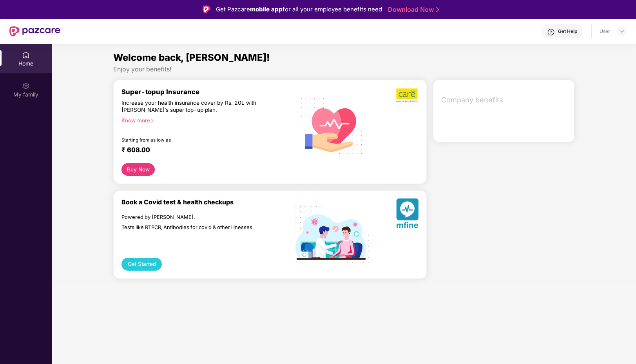  What do you see at coordinates (138, 169) in the screenshot?
I see `button: Buy Now` at bounding box center [138, 169].